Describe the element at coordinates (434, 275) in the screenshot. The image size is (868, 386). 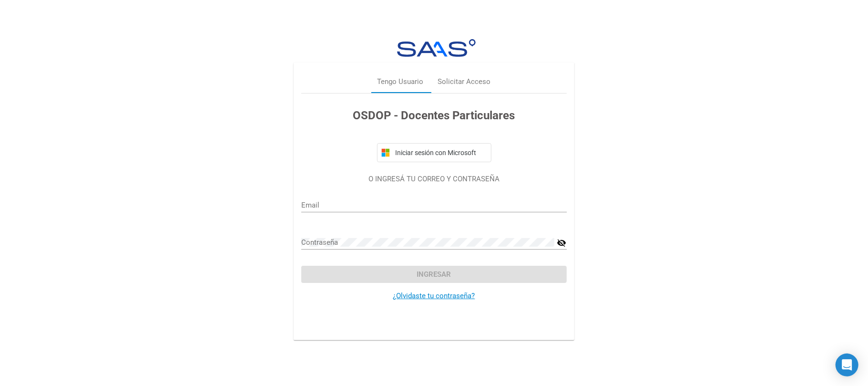
I see `span: Ingresar` at that location.